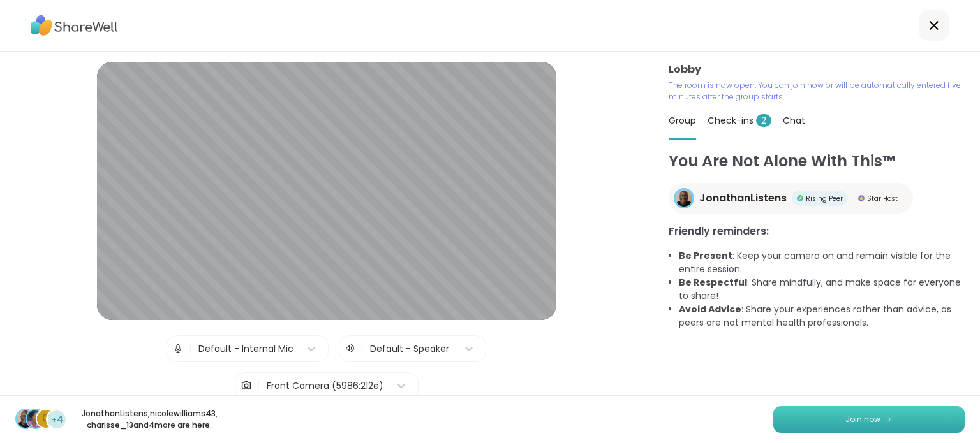  I want to click on p: JonathanListens , nicolewilliams43 , charisse_13 and 4 more are here., so click(149, 420).